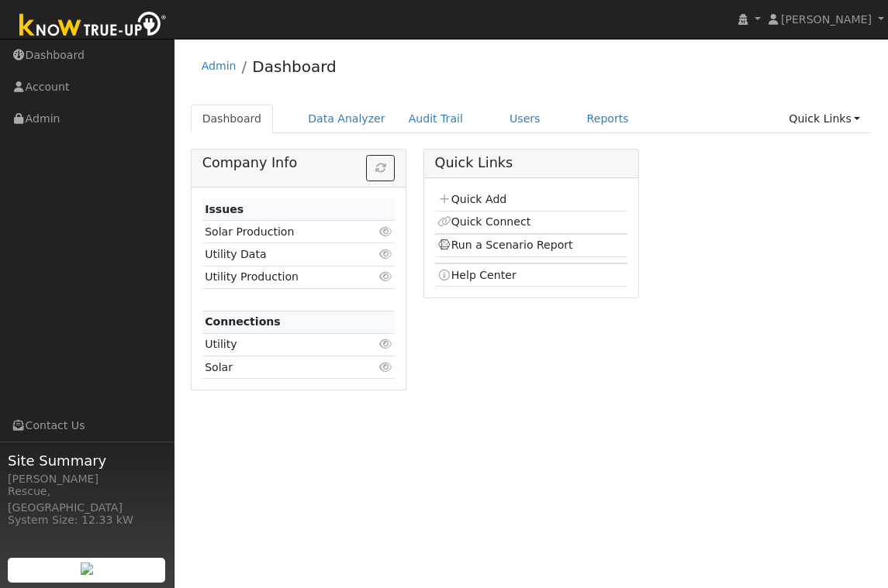 The height and width of the screenshot is (588, 888). What do you see at coordinates (436, 118) in the screenshot?
I see `a: Audit Trail` at bounding box center [436, 118].